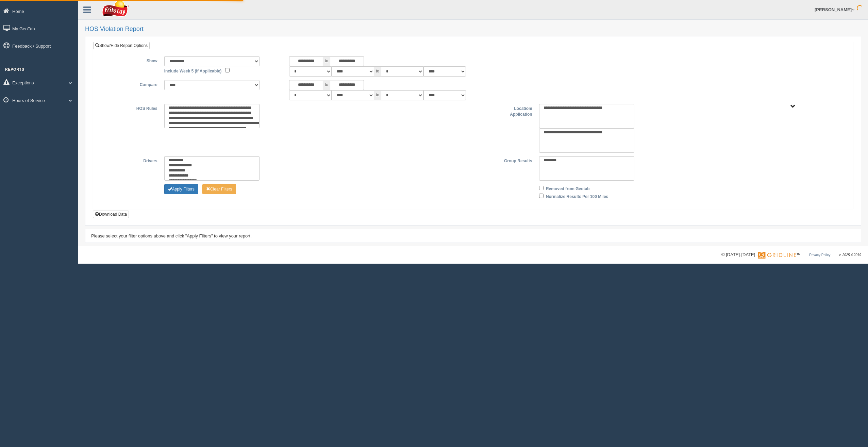 The width and height of the screenshot is (868, 447). Describe the element at coordinates (172, 236) in the screenshot. I see `span: Please select your filter options above and click "Apply Filters" to view your report.` at that location.